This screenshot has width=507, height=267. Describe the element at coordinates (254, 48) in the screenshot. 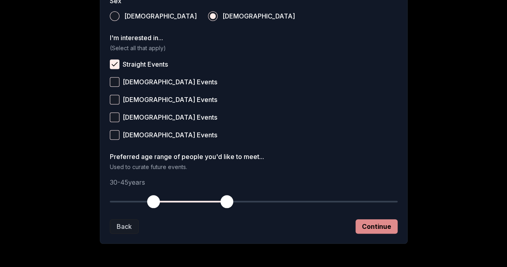

I see `p: (Select all that apply)` at that location.